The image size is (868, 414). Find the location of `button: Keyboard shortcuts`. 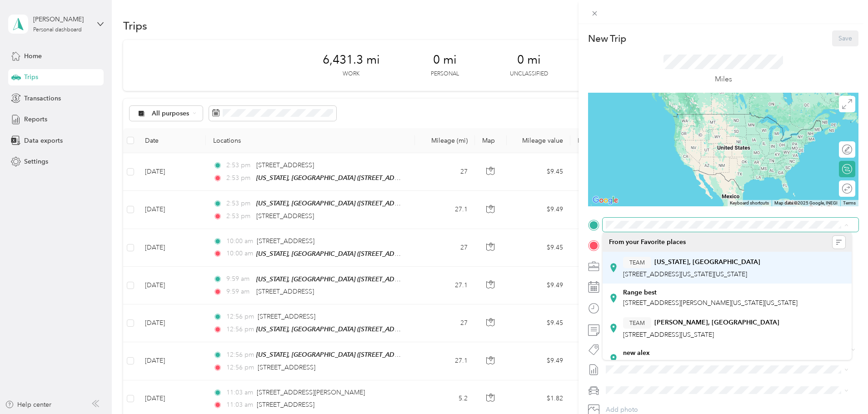

button: Keyboard shortcuts is located at coordinates (750, 204).